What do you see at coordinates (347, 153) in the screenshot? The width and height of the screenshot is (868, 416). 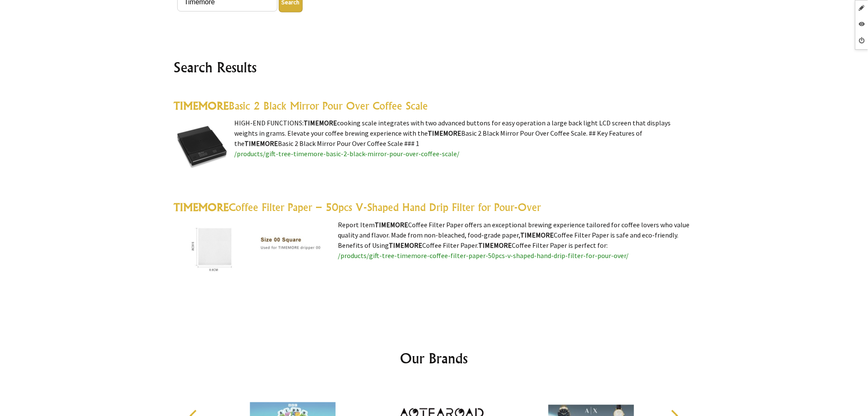 I see `a: /products/gift-tree-timemore-basic-2-black-mirror-pour-over-coffee-scale/` at bounding box center [347, 153].